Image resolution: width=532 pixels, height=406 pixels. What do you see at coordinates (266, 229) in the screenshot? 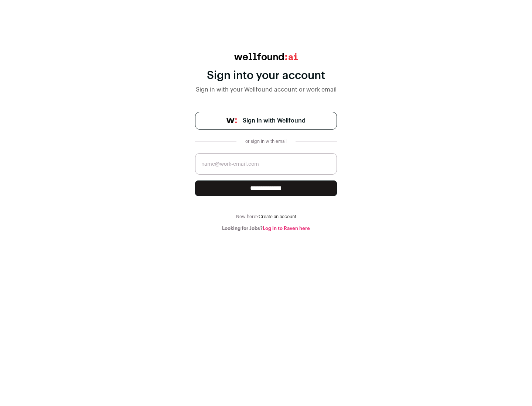
I see `div: Looking for Jobs?` at bounding box center [266, 229].